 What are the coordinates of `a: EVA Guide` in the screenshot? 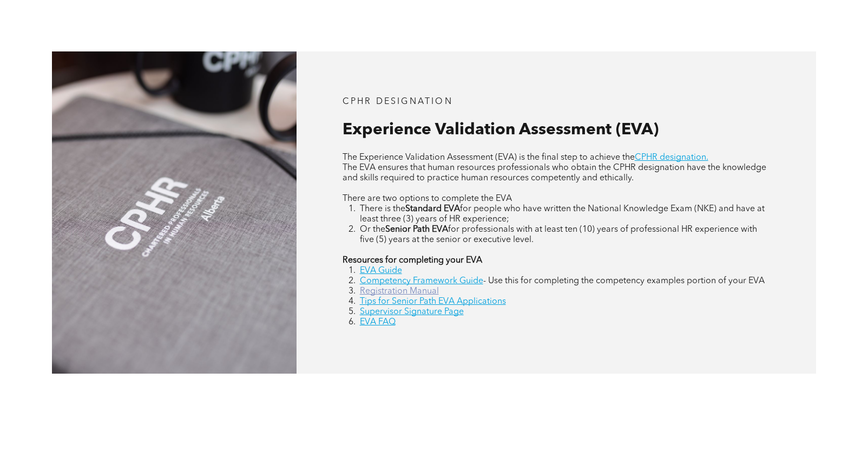 It's located at (381, 271).